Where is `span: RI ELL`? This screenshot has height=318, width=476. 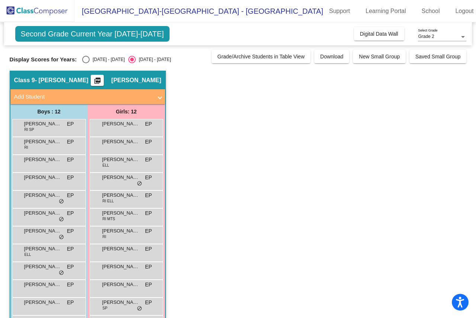
span: RI ELL is located at coordinates (108, 201).